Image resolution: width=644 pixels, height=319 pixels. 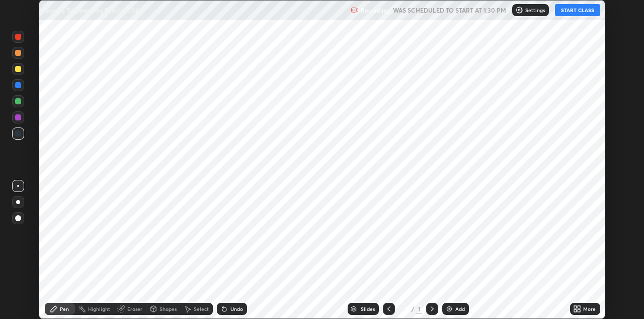 What do you see at coordinates (237, 309) in the screenshot?
I see `div: Undo` at bounding box center [237, 309].